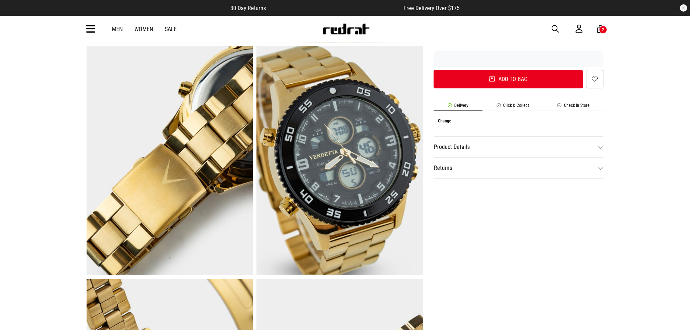 The width and height of the screenshot is (690, 330). Describe the element at coordinates (600, 29) in the screenshot. I see `a: 2` at that location.